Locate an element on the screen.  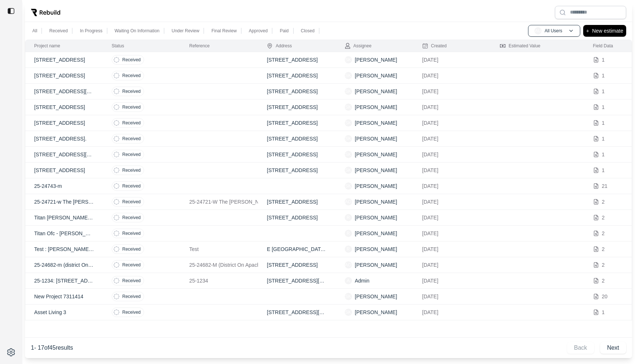
button: AUAll Users is located at coordinates (554, 31).